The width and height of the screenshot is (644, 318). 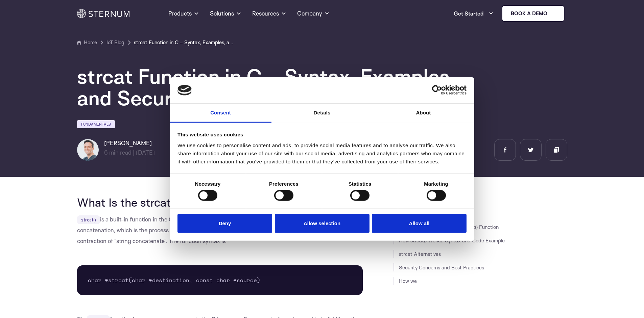 What do you see at coordinates (220, 280) in the screenshot?
I see `pre: char *strcat(char *destination, const char *source)` at bounding box center [220, 280].